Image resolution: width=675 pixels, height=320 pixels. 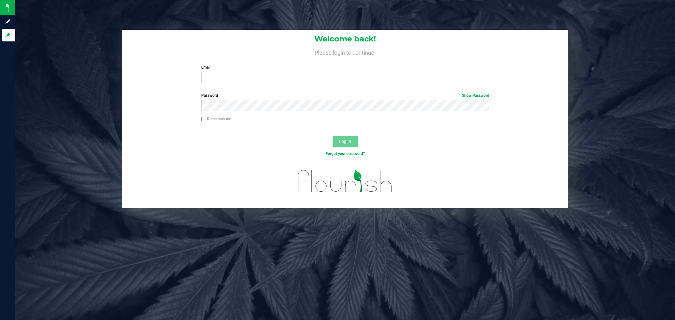 What do you see at coordinates (203, 119) in the screenshot?
I see `input: Remember me` at bounding box center [203, 119].